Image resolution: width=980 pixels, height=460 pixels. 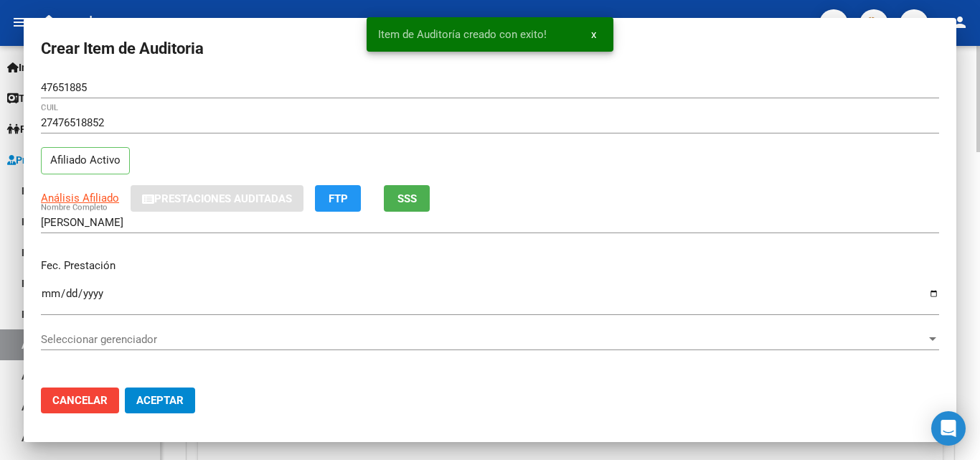 I want to click on span: Padrón, so click(x=30, y=129).